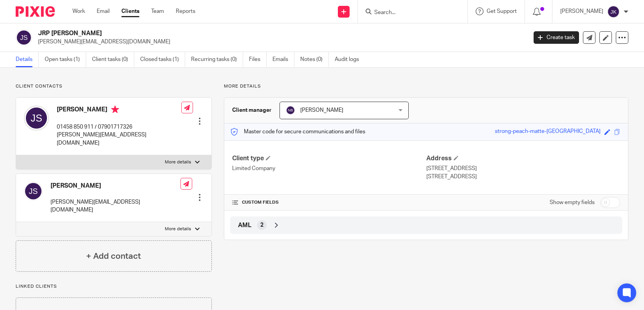 This screenshot has width=644, height=310. Describe the element at coordinates (103, 11) in the screenshot. I see `a: Email` at that location.